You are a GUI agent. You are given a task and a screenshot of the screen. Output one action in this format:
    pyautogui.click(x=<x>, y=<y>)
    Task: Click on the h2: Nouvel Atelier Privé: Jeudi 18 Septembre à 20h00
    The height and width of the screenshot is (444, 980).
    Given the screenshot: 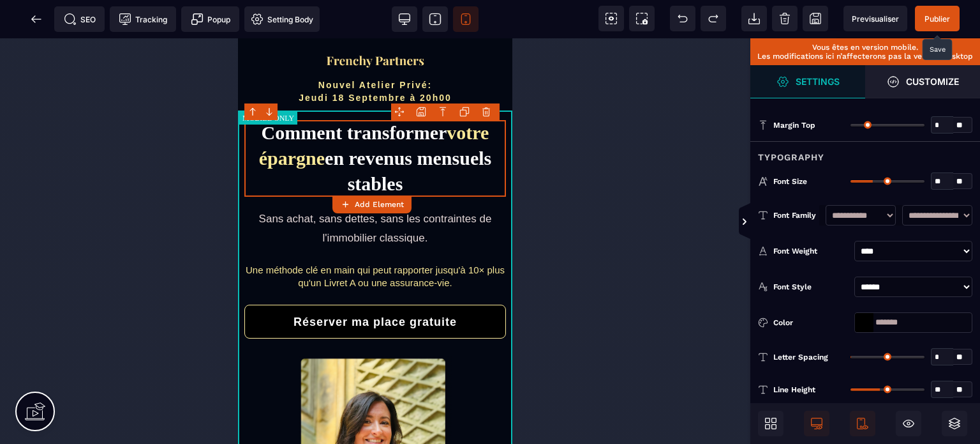 What is the action you would take?
    pyautogui.click(x=137, y=56)
    